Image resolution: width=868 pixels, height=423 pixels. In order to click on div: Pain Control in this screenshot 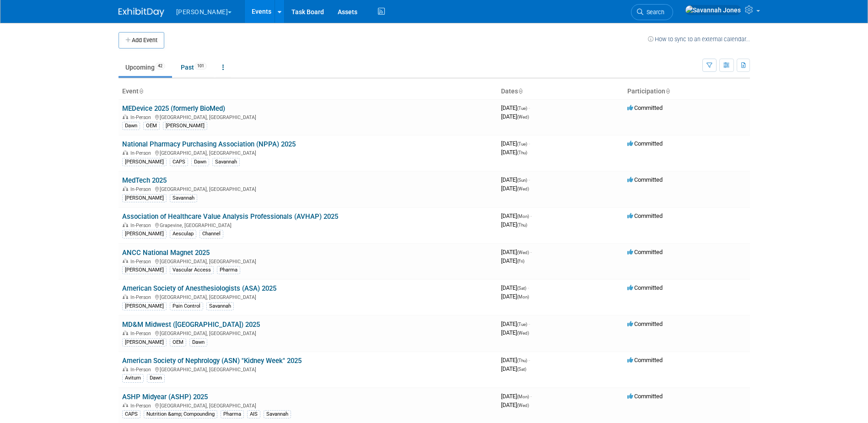, I will do `click(186, 306)`.